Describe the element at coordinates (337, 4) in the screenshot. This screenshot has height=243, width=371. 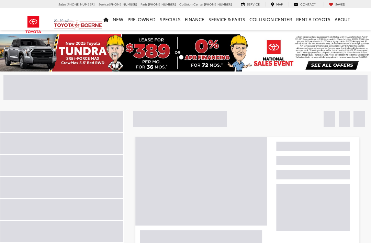
I see `a: My Saved Vehicles` at that location.